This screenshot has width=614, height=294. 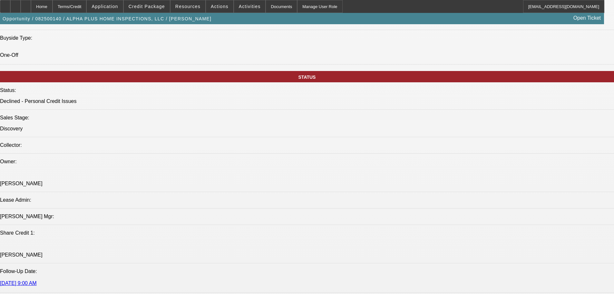 I want to click on button: Resources, so click(x=188, y=6).